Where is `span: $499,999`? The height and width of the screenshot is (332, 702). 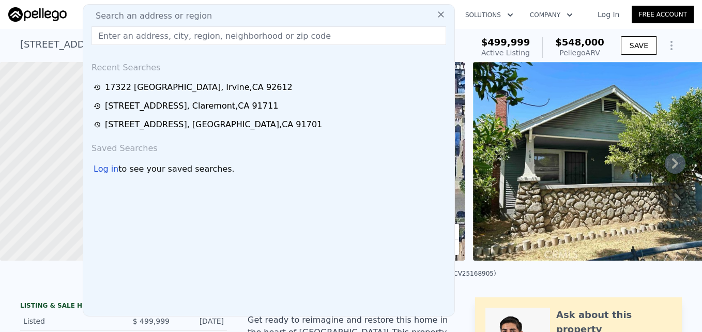 span: $499,999 is located at coordinates (506, 42).